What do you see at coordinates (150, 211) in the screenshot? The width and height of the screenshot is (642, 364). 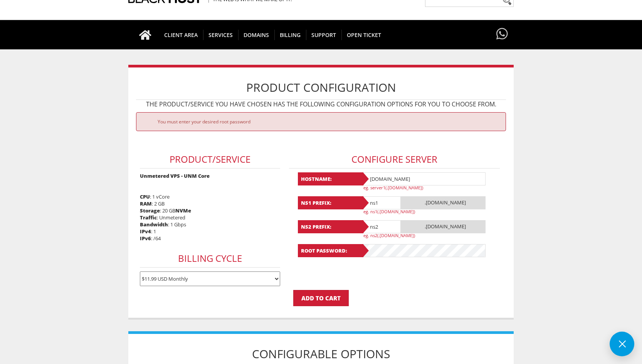 I see `b: Storage` at bounding box center [150, 211].